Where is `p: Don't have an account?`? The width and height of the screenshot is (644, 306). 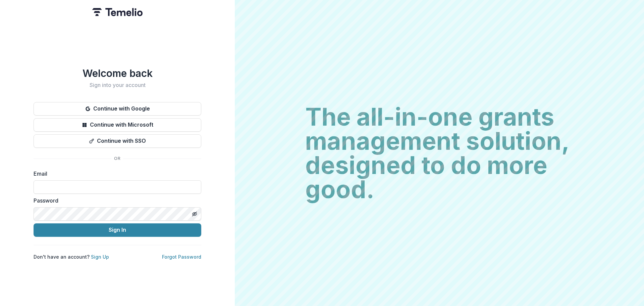 p: Don't have an account? is located at coordinates (71, 256).